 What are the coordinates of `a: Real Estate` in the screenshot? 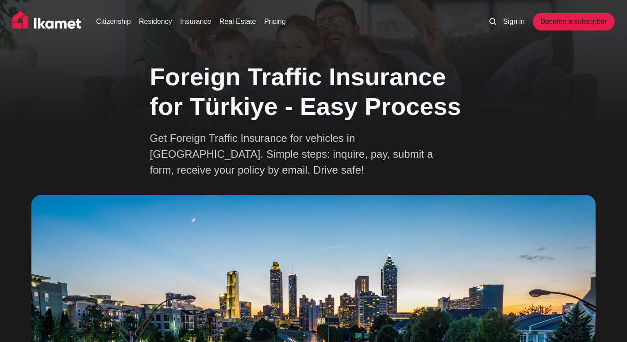 It's located at (237, 22).